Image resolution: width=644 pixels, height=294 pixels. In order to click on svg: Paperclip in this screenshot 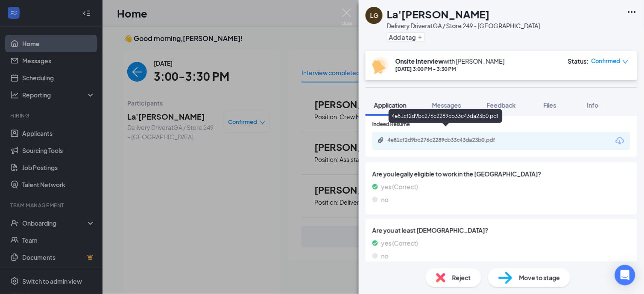, I will do `click(382, 140)`.